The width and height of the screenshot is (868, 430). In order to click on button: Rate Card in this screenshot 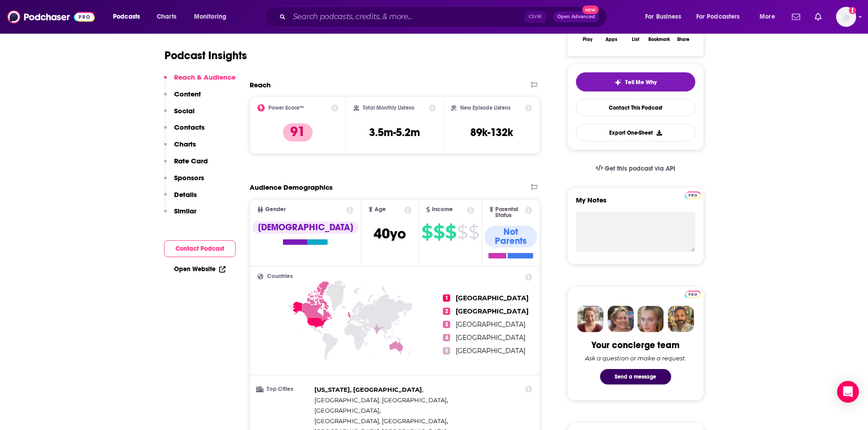, I will do `click(186, 165)`.